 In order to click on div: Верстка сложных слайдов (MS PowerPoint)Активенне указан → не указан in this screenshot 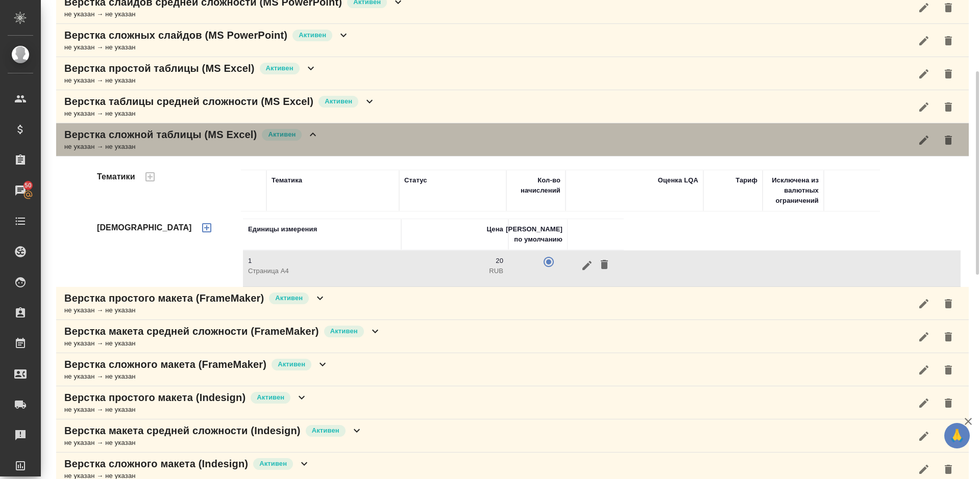, I will do `click(512, 41)`.